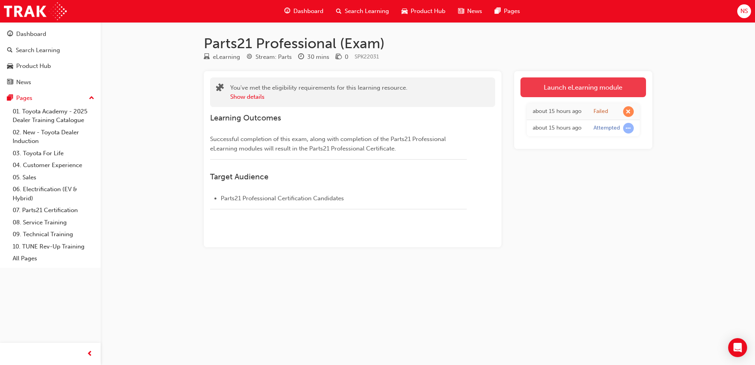 The width and height of the screenshot is (755, 365). Describe the element at coordinates (557, 111) in the screenshot. I see `div: Thu Aug 21 2025 17:16:16 GMT+1000 (Australian Eastern Standard Time)` at that location.